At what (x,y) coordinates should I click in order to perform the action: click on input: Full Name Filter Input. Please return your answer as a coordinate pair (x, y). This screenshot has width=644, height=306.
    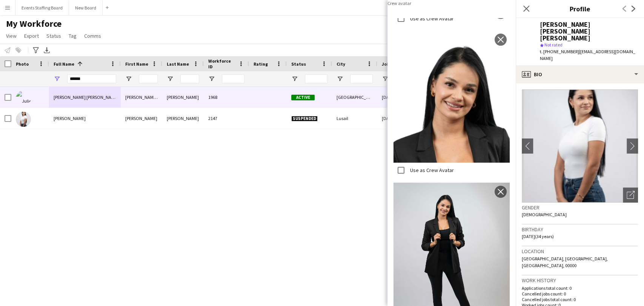
    Looking at the image, I should click on (92, 79).